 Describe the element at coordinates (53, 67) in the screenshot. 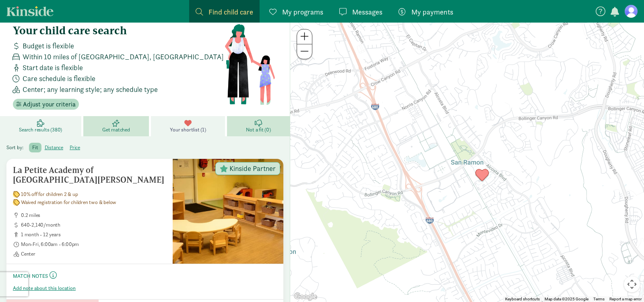

I see `span: Start date is flexible` at that location.